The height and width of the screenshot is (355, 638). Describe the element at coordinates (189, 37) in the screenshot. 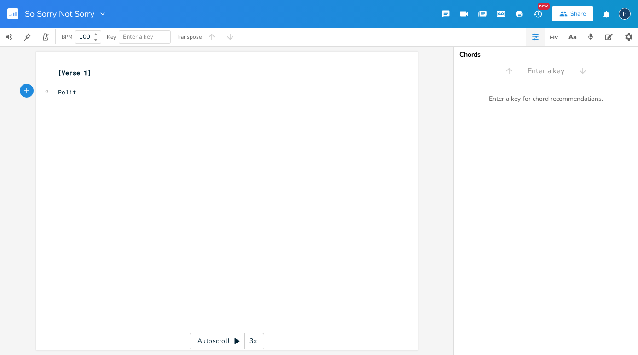

I see `div: Transpose` at that location.